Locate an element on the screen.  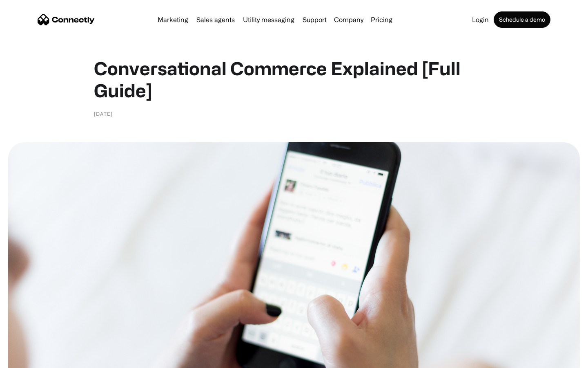
a: Schedule a demo is located at coordinates (522, 20).